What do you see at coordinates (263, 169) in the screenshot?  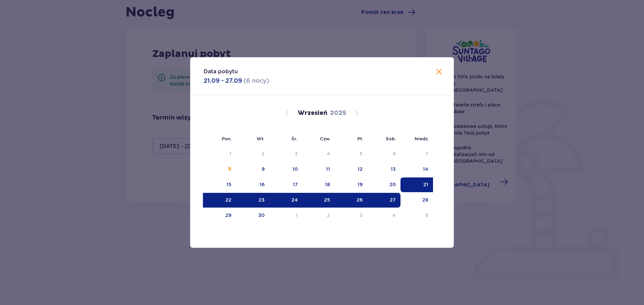 I see `div: 9` at bounding box center [263, 169].